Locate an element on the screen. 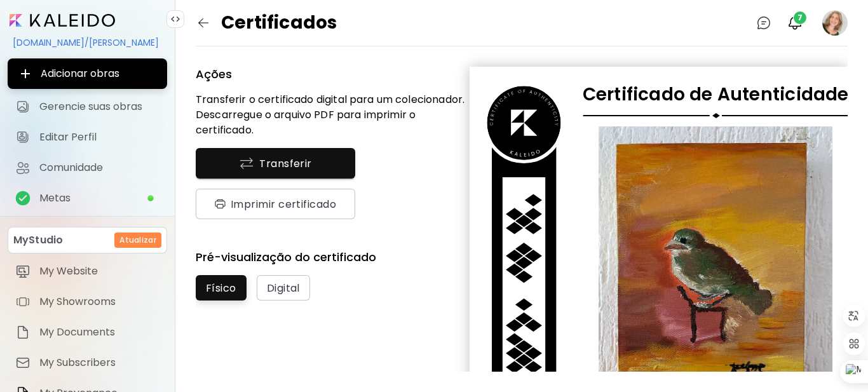  img: chatIcon is located at coordinates (763, 22).